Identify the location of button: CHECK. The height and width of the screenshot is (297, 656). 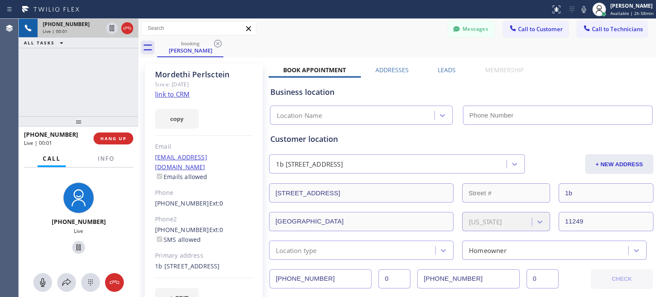
(622, 279).